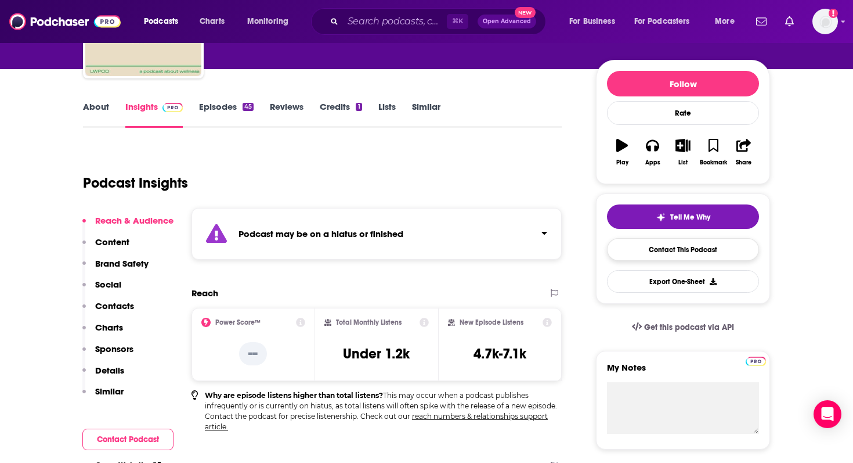  I want to click on span: More, so click(725, 21).